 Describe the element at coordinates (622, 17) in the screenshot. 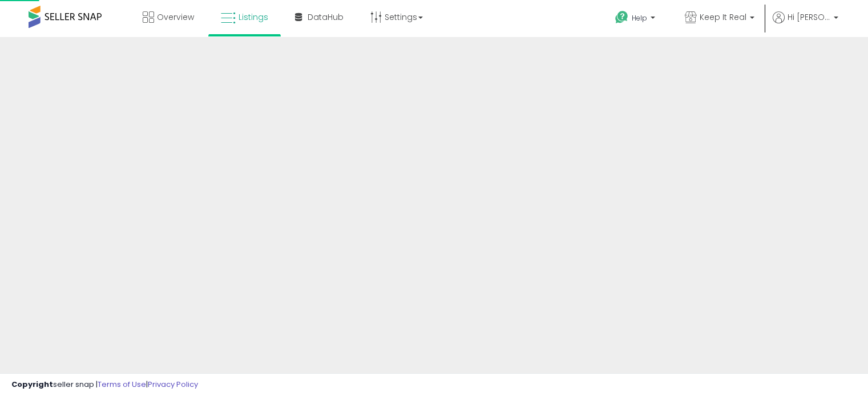

I see `i: Get Help` at that location.